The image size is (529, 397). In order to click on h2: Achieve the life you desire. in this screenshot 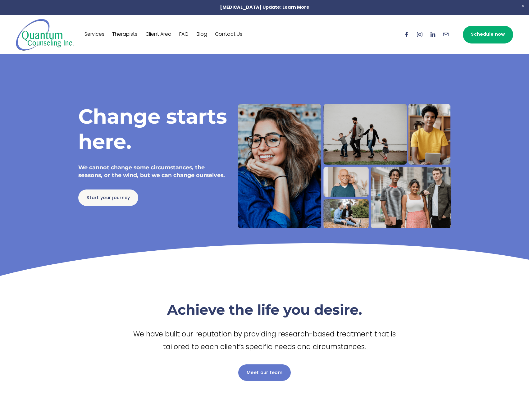, I will do `click(264, 309)`.